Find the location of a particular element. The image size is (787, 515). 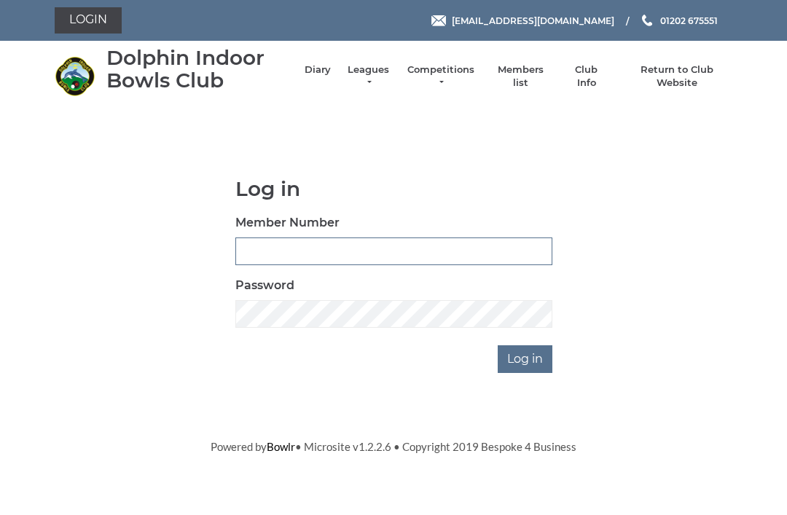

a: Login is located at coordinates (88, 20).